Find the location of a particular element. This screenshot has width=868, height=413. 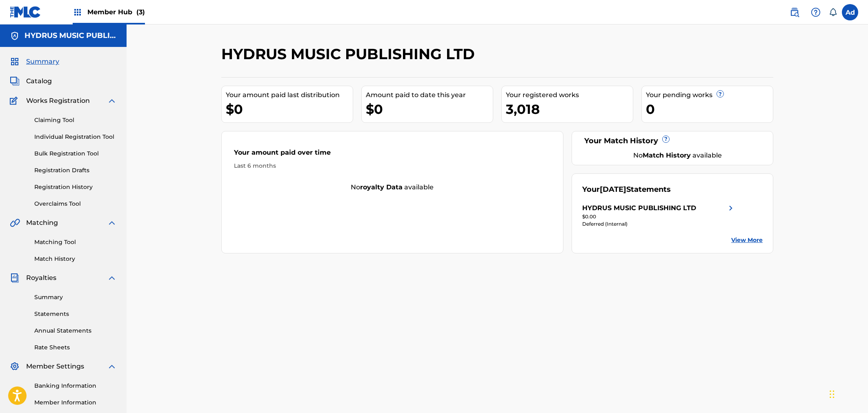

img: Matching is located at coordinates (15, 223).